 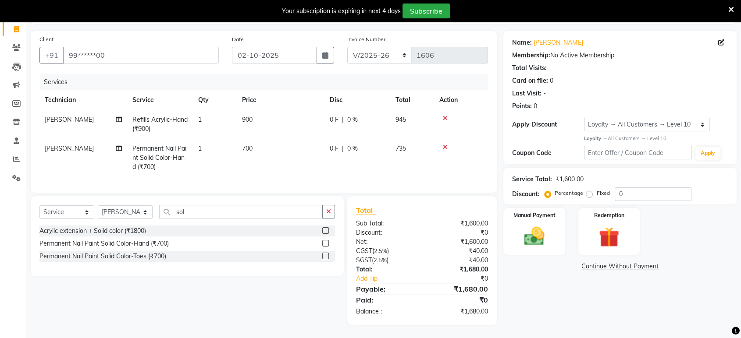 I want to click on div: Total Visits:, so click(x=529, y=68).